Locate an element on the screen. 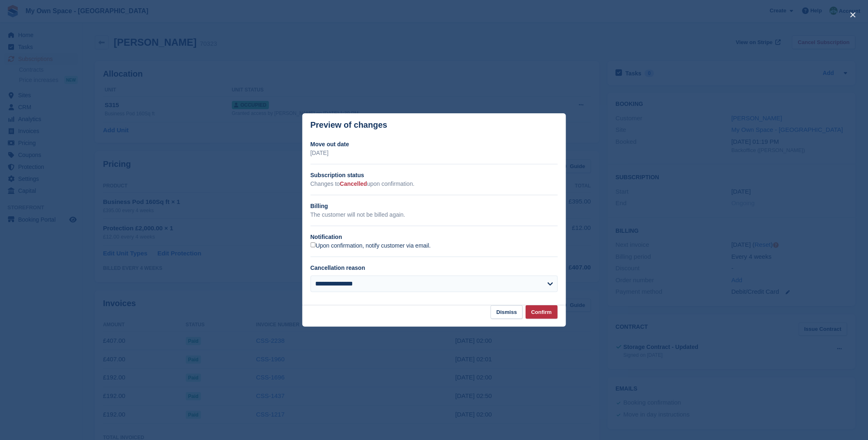 This screenshot has width=868, height=440. p: Changes to upon confirmation. is located at coordinates (434, 184).